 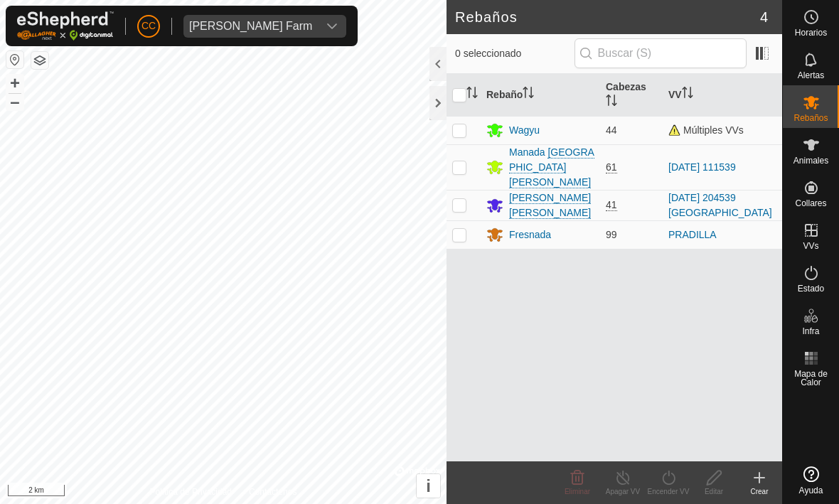 What do you see at coordinates (759, 491) in the screenshot?
I see `div: Crear` at bounding box center [759, 491].